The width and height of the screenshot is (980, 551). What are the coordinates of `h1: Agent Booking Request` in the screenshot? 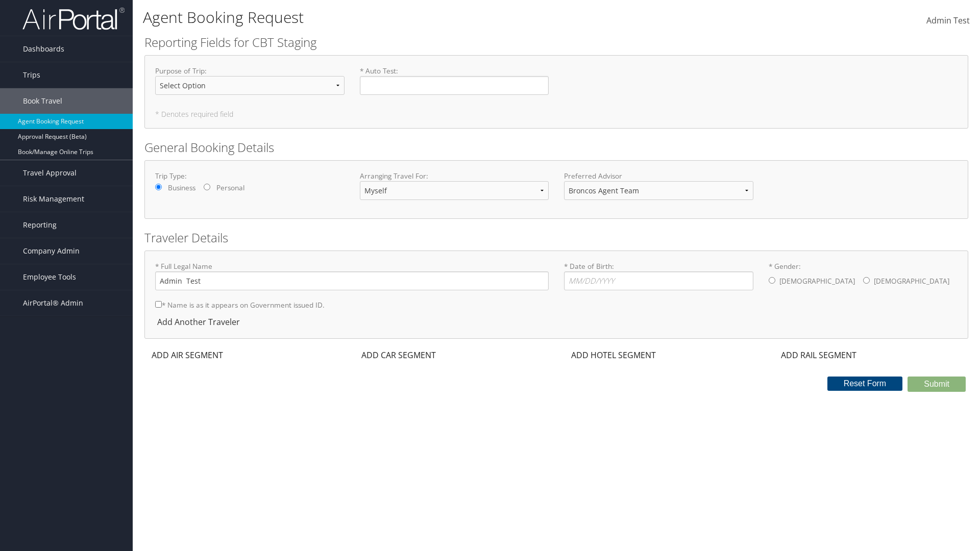 It's located at (419, 17).